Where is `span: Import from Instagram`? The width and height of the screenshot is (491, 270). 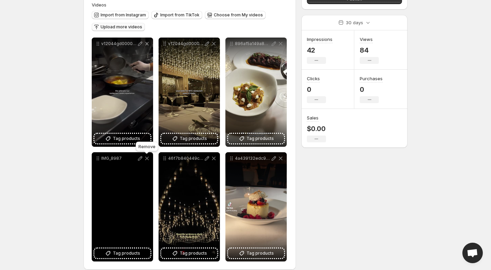 span: Import from Instagram is located at coordinates (123, 15).